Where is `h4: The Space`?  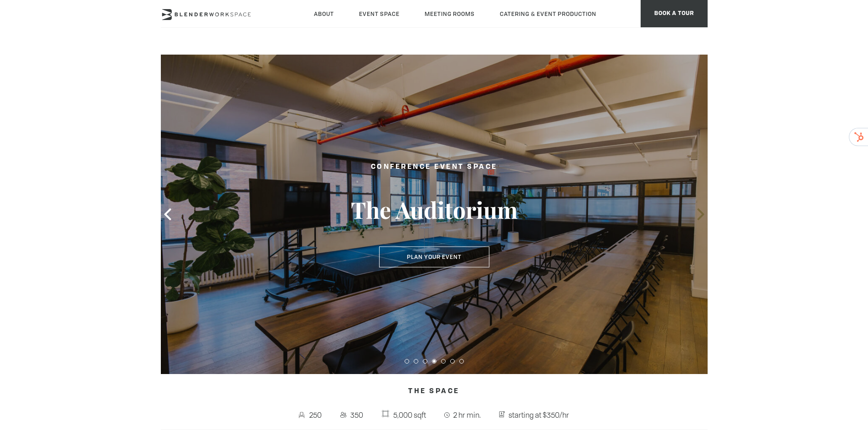 h4: The Space is located at coordinates (434, 392).